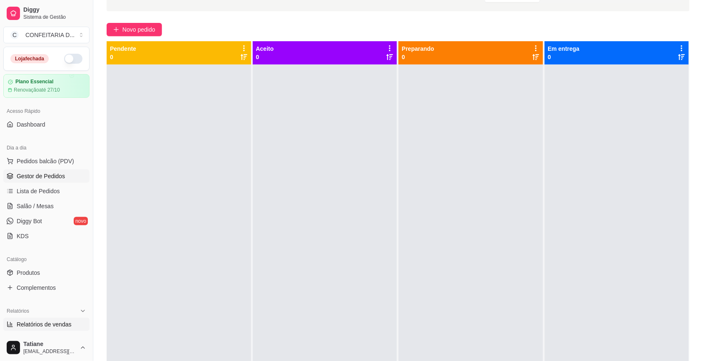 This screenshot has height=361, width=703. I want to click on a: Complementos, so click(46, 288).